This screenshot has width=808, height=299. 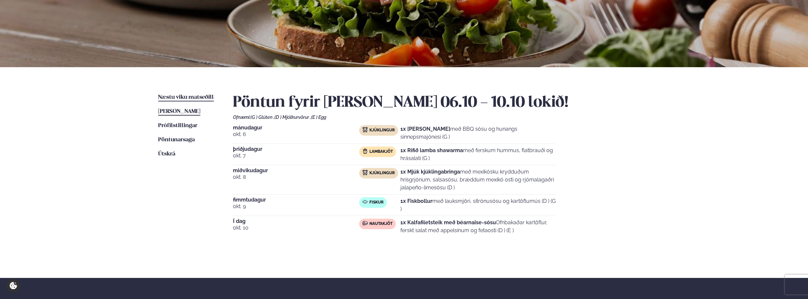 What do you see at coordinates (296, 228) in the screenshot?
I see `span: okt. 10` at bounding box center [296, 228].